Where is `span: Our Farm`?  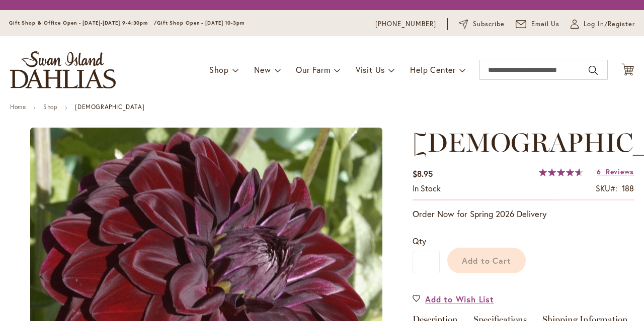
span: Our Farm is located at coordinates (313, 69).